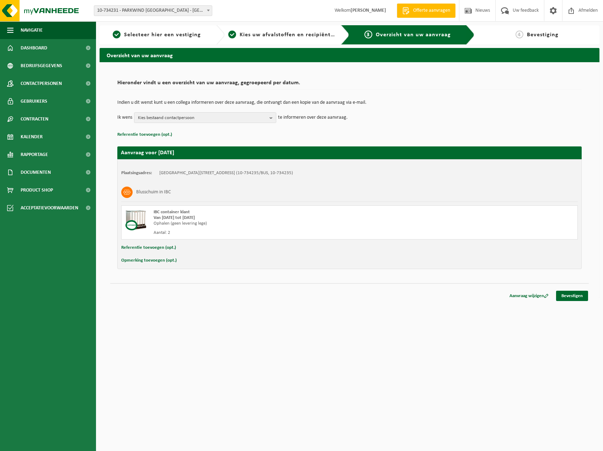  What do you see at coordinates (125, 118) in the screenshot?
I see `p: Ik wens` at bounding box center [125, 118].